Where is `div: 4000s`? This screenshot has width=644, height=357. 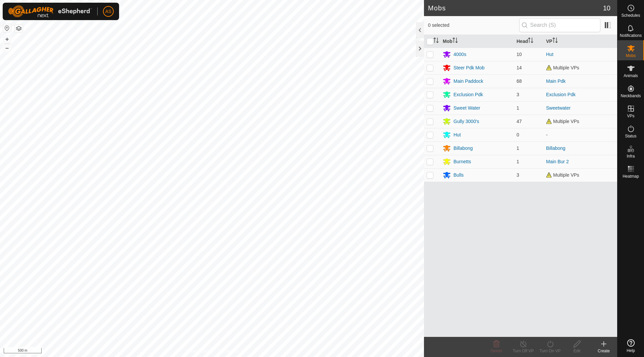
div: 4000s is located at coordinates (460, 55).